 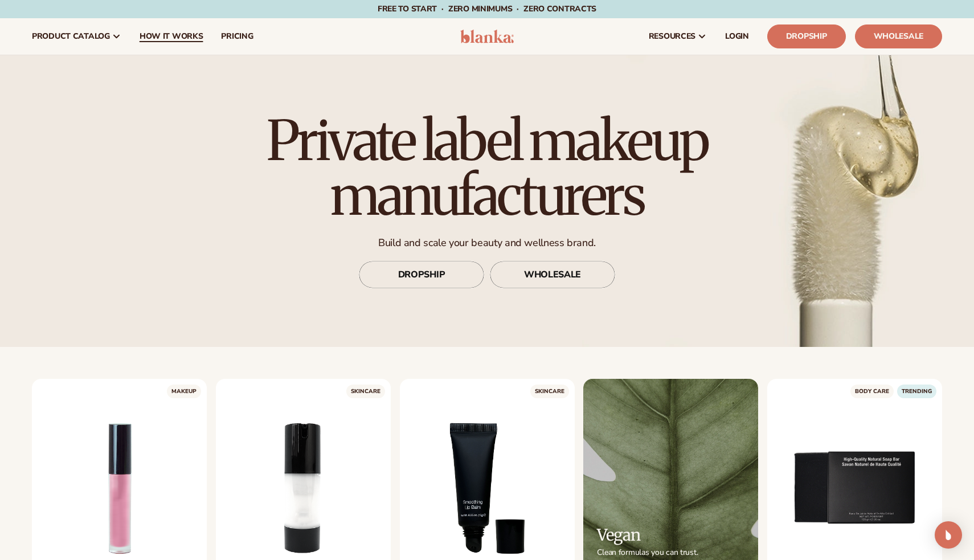 I want to click on a: pricing, so click(x=237, y=37).